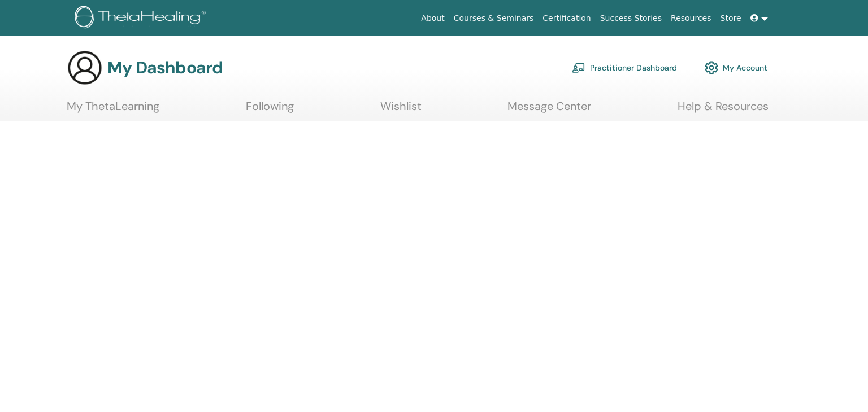 The height and width of the screenshot is (412, 868). Describe the element at coordinates (566, 18) in the screenshot. I see `a: Certification` at that location.